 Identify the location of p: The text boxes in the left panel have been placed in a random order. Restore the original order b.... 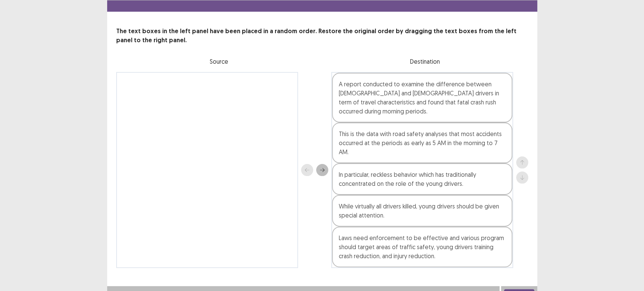
(322, 36).